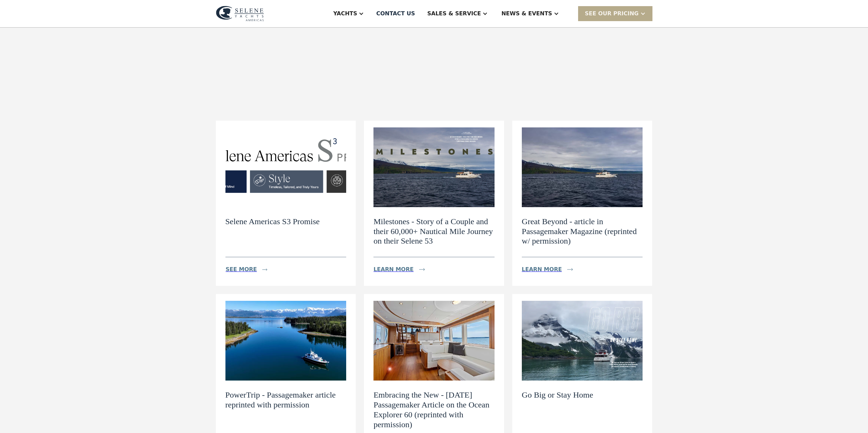 This screenshot has height=433, width=868. What do you see at coordinates (396, 14) in the screenshot?
I see `div: Contact US` at bounding box center [396, 14].